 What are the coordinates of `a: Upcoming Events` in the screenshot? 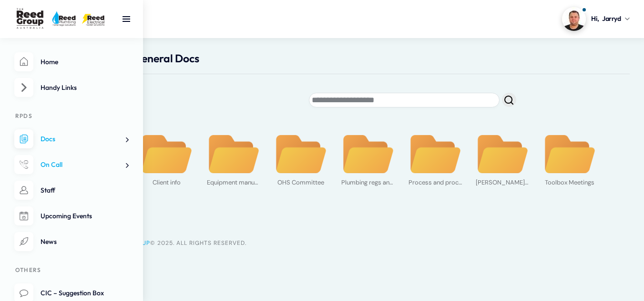 It's located at (71, 216).